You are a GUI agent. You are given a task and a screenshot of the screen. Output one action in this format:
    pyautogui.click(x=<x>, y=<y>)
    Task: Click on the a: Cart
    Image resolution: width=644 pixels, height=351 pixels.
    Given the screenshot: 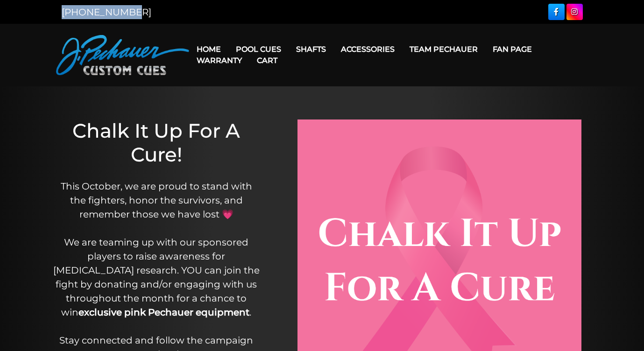 What is the action you would take?
    pyautogui.click(x=267, y=60)
    